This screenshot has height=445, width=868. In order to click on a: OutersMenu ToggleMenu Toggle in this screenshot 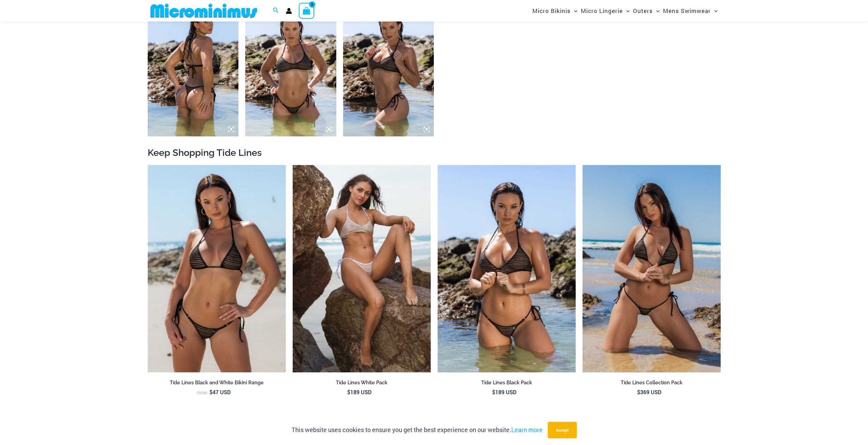, I will do `click(646, 10)`.